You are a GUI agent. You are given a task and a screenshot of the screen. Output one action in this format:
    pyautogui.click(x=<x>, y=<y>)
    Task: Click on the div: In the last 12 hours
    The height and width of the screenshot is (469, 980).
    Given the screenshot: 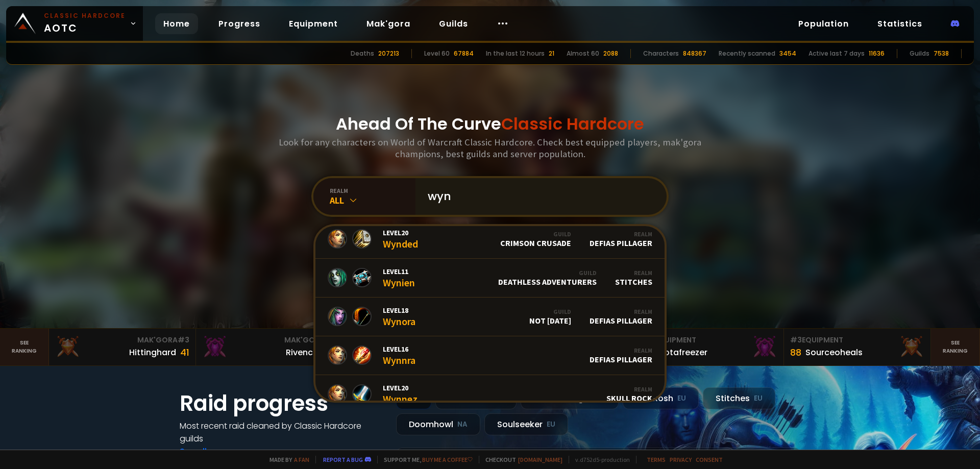 What is the action you would take?
    pyautogui.click(x=515, y=54)
    